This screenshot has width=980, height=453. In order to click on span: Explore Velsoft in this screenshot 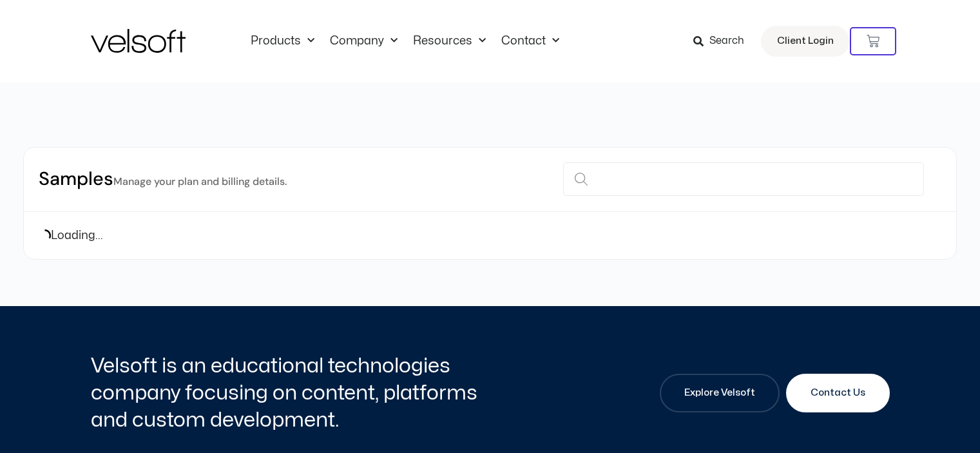, I will do `click(719, 392)`.